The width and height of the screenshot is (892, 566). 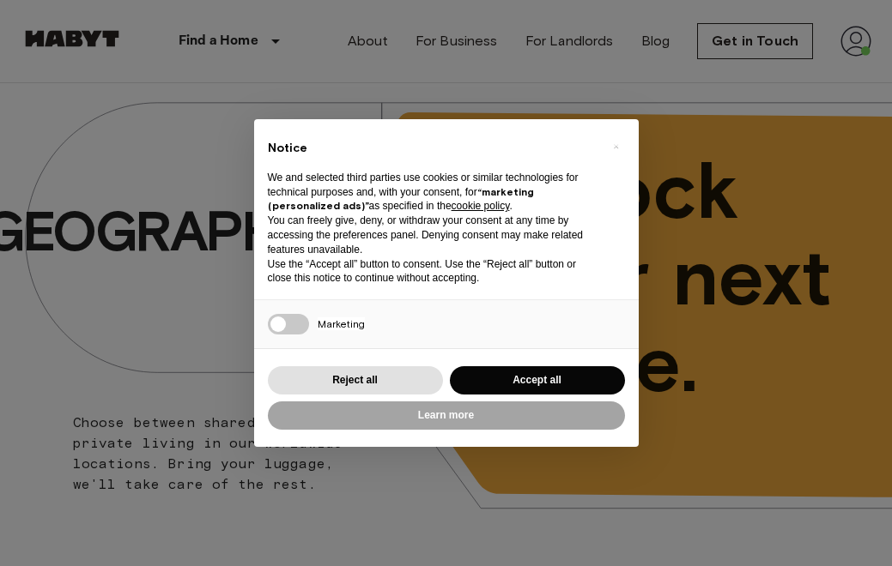 What do you see at coordinates (433, 235) in the screenshot?
I see `p: You can freely give, deny, or withdraw your consent at any time by accessing the preferences pane...` at bounding box center [433, 235].